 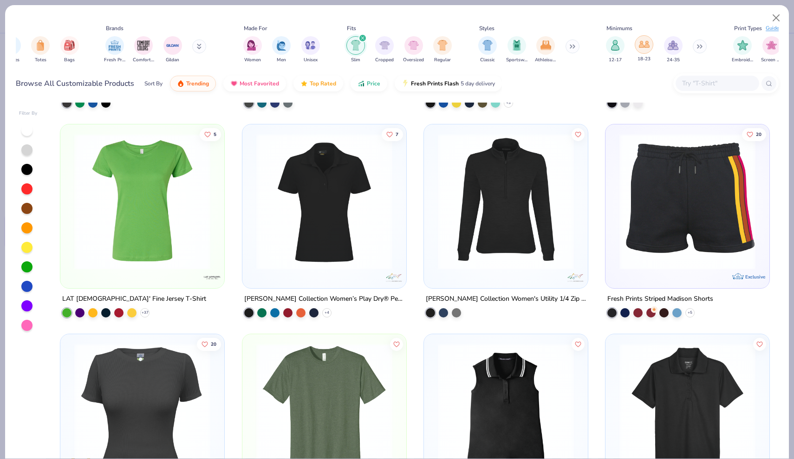 What do you see at coordinates (772, 28) in the screenshot?
I see `div: Guide` at bounding box center [772, 28].